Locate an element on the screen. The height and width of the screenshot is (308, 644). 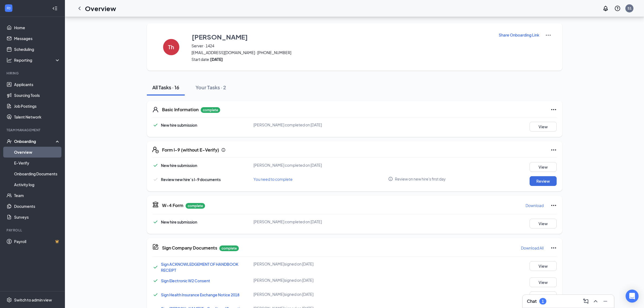
button: Minimize is located at coordinates (605, 301).